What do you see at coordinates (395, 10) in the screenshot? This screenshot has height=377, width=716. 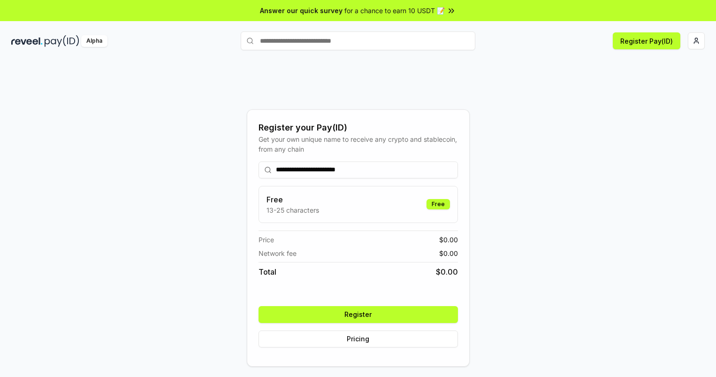 I see `span: for a chance to earn 10 USDT 📝` at bounding box center [395, 10].